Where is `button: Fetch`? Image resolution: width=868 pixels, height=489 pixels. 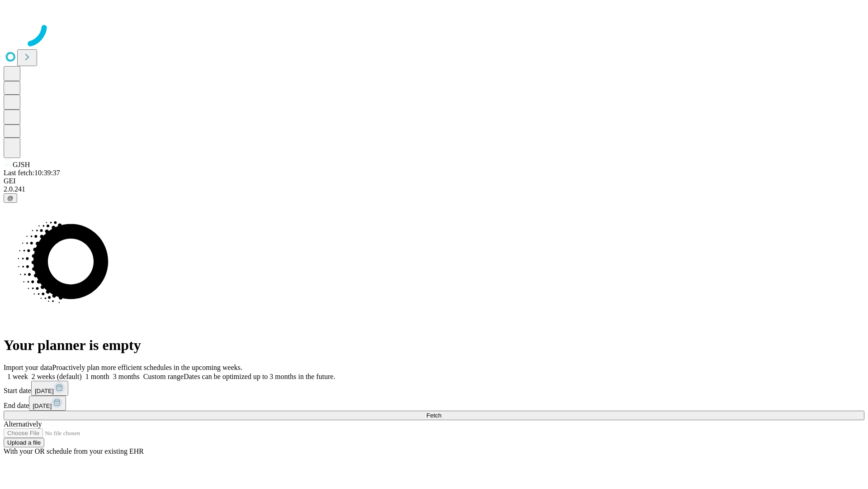
button: Fetch is located at coordinates (434, 415).